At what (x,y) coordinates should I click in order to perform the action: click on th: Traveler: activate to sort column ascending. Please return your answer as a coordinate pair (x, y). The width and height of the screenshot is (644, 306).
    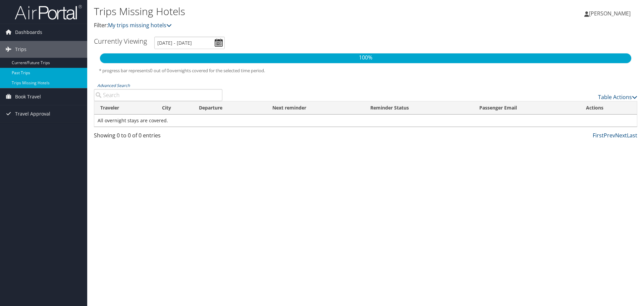
    Looking at the image, I should click on (125, 108).